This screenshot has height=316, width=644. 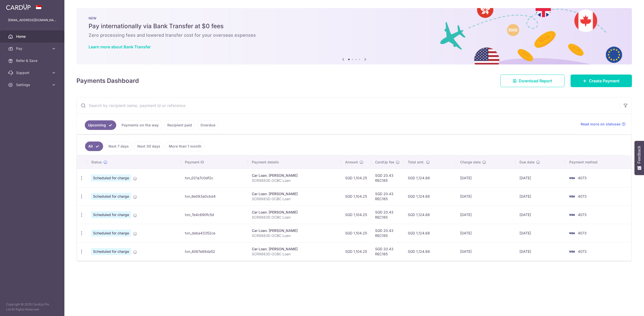 What do you see at coordinates (535, 81) in the screenshot?
I see `span: Download Report` at bounding box center [535, 81].